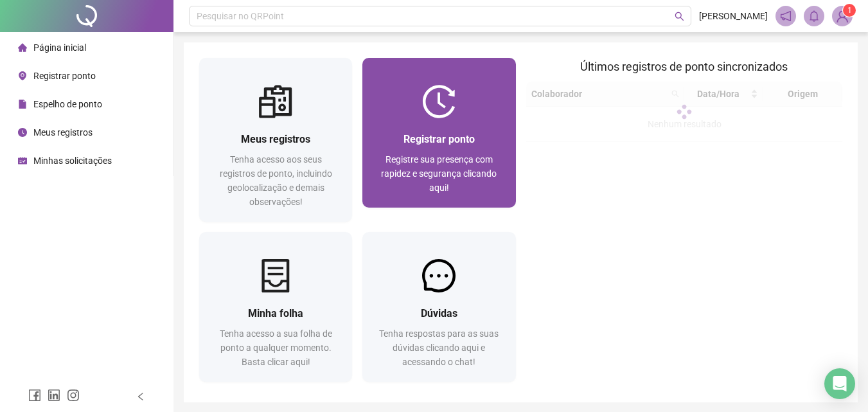 The width and height of the screenshot is (868, 412). What do you see at coordinates (849, 10) in the screenshot?
I see `span: 1` at bounding box center [849, 10].